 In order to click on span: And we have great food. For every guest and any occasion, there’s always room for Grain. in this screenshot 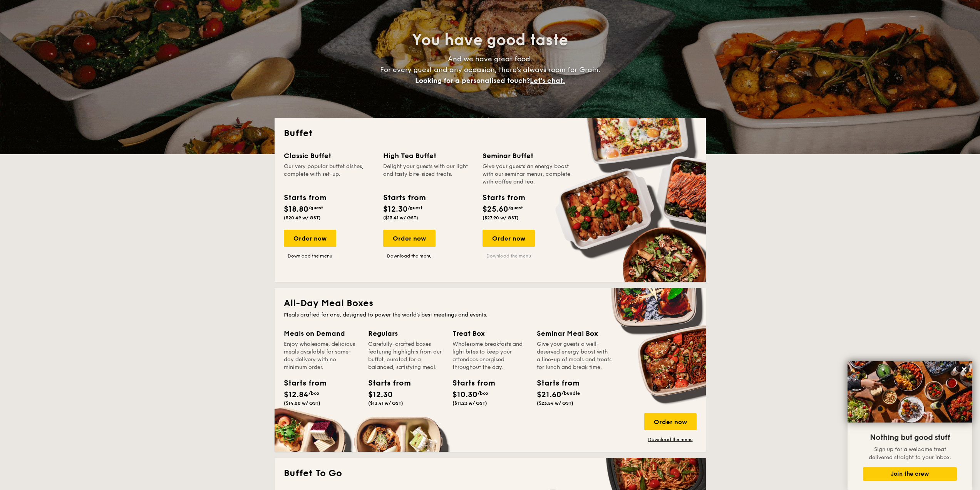, I will do `click(490, 70)`.